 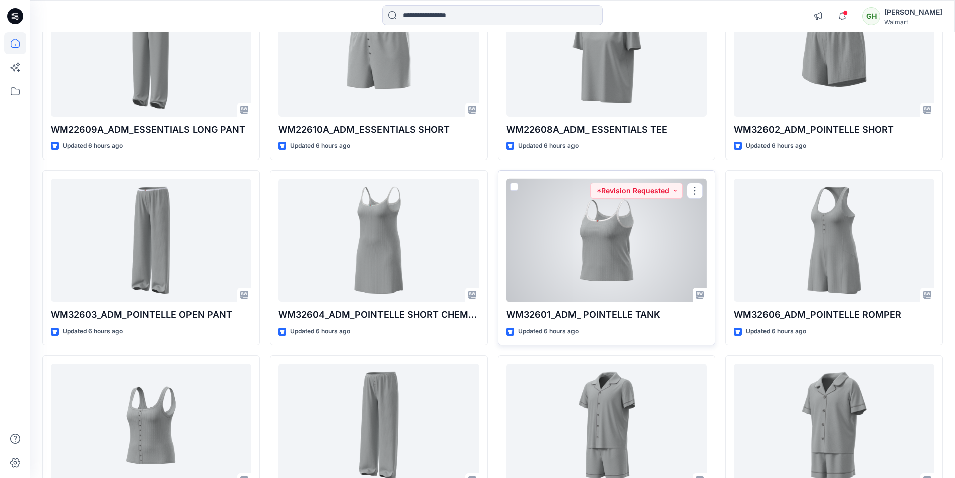 What do you see at coordinates (378, 130) in the screenshot?
I see `p: WM22610A_ADM_ESSENTIALS SHORT` at bounding box center [378, 130].